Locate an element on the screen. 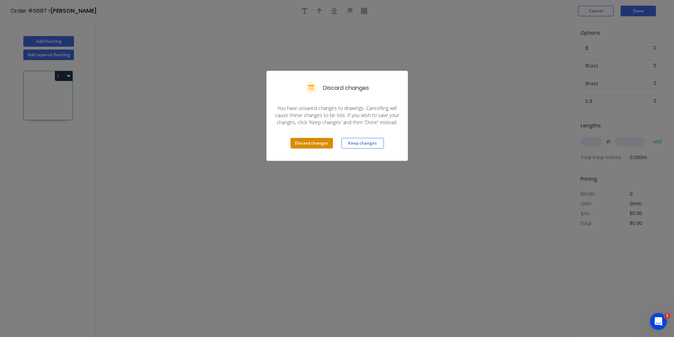 This screenshot has width=674, height=337. h5: Discard changes is located at coordinates (346, 88).